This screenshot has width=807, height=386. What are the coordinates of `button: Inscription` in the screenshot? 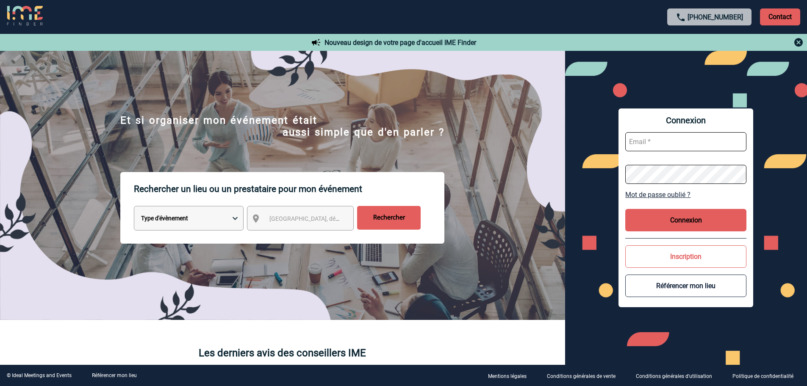 It's located at (686, 256).